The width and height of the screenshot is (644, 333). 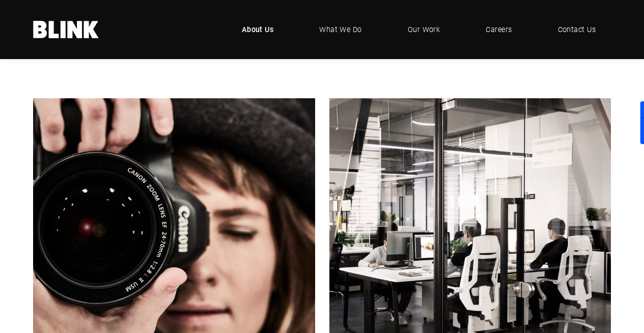 I want to click on span: What We Do, so click(x=341, y=30).